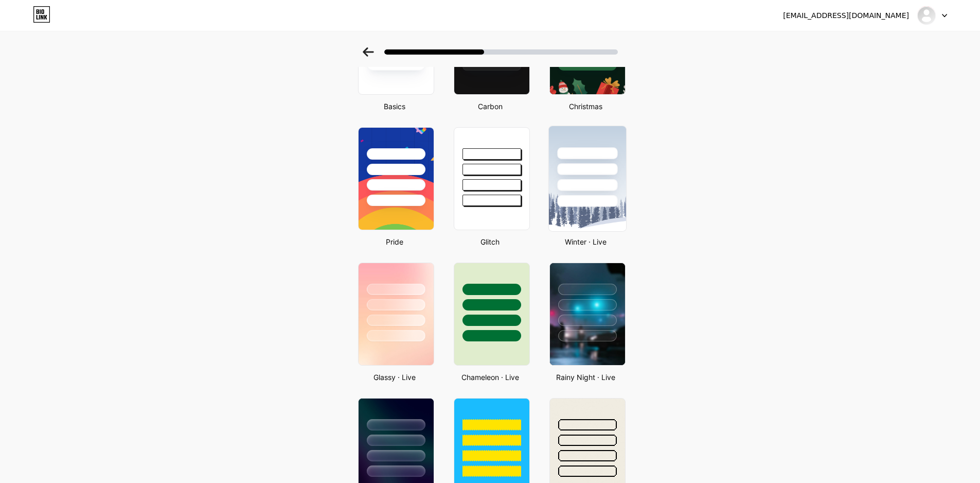  Describe the element at coordinates (395, 377) in the screenshot. I see `div: Glassy · Live` at that location.